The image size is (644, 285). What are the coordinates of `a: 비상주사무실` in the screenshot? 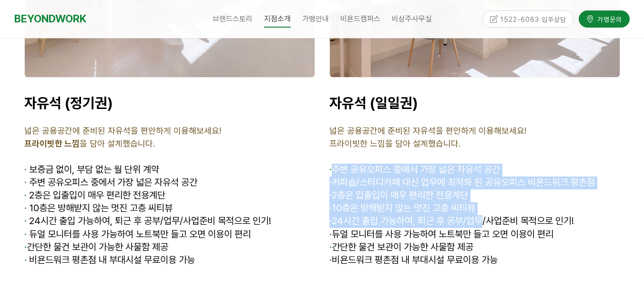 It's located at (412, 19).